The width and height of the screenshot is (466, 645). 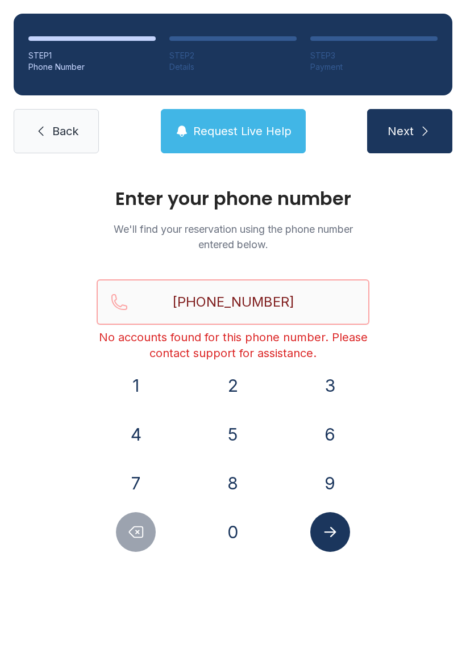 I want to click on span: Back, so click(x=65, y=131).